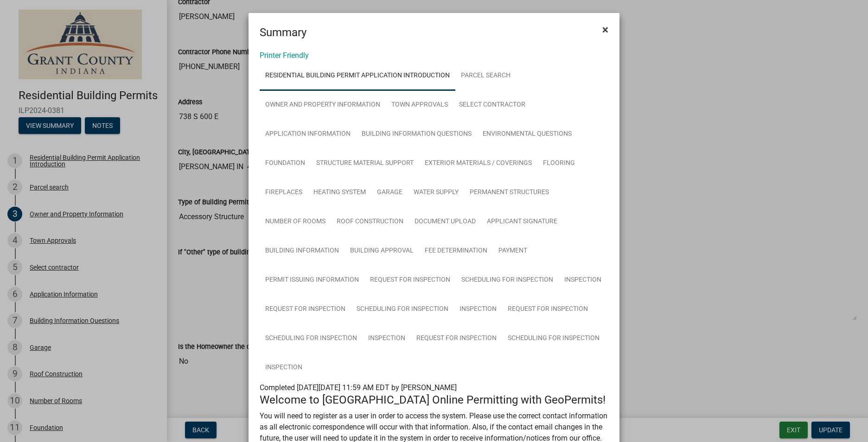 Image resolution: width=868 pixels, height=442 pixels. I want to click on a: Applicant Signature, so click(522, 222).